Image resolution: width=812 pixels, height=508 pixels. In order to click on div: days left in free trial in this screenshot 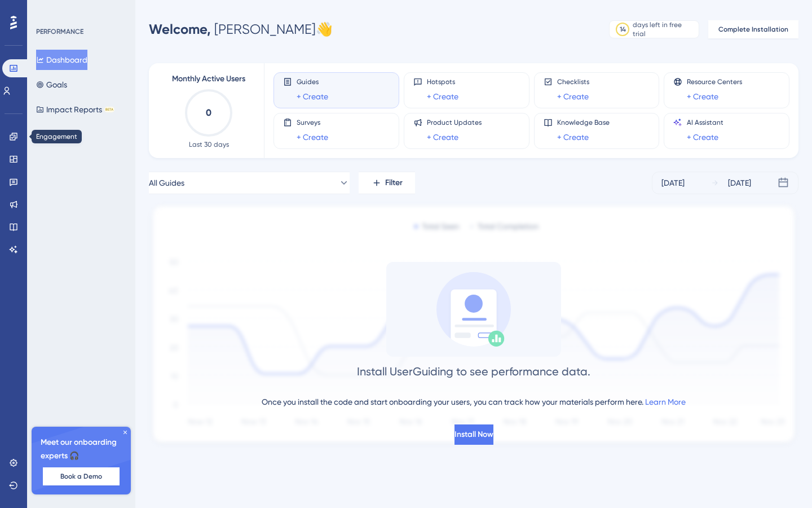, I will do `click(664, 29)`.